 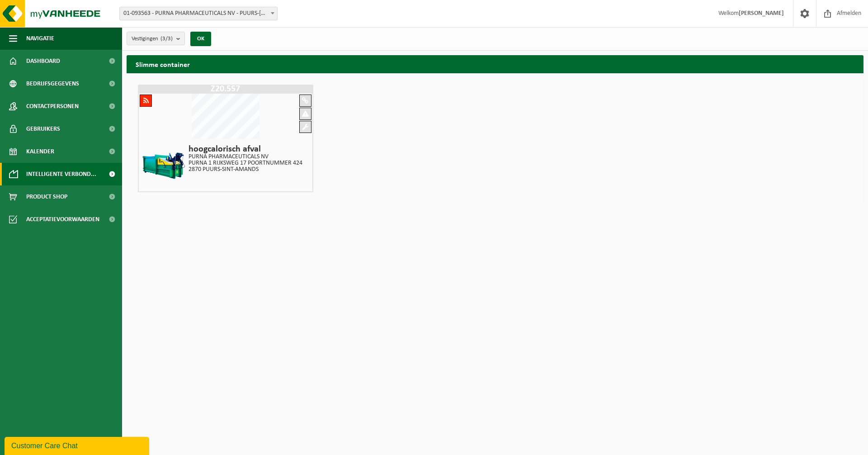 What do you see at coordinates (46, 197) in the screenshot?
I see `span: Product Shop` at bounding box center [46, 197].